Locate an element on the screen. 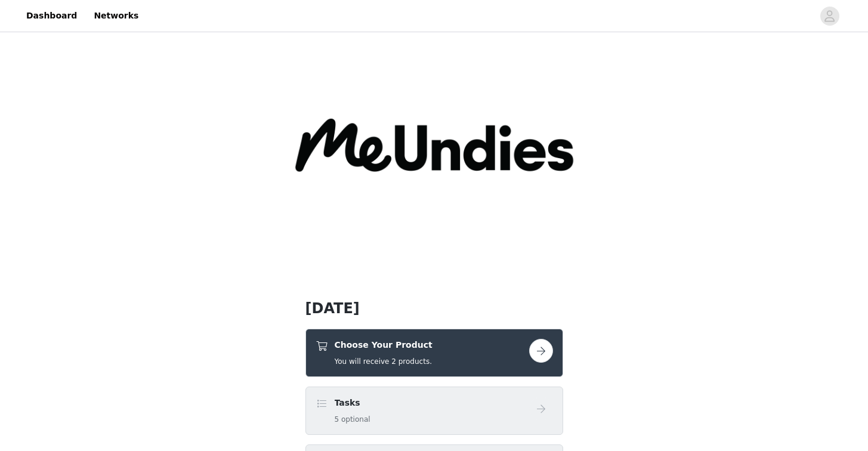 This screenshot has height=451, width=868. div: avatar is located at coordinates (829, 16).